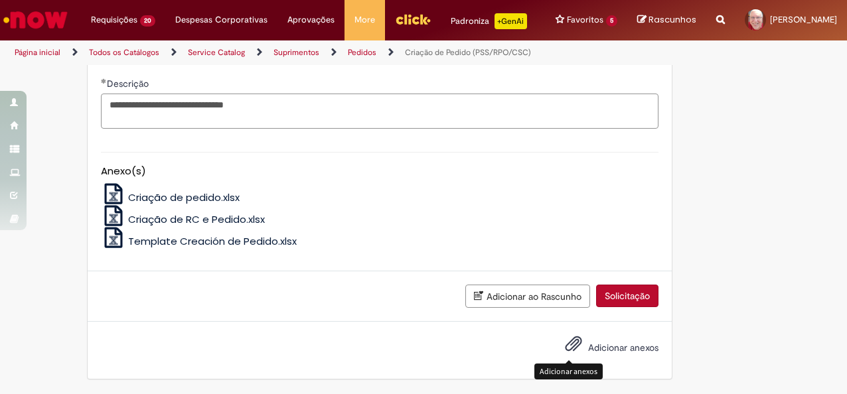 This screenshot has width=847, height=394. Describe the element at coordinates (673, 19) in the screenshot. I see `span: Rascunhos` at that location.